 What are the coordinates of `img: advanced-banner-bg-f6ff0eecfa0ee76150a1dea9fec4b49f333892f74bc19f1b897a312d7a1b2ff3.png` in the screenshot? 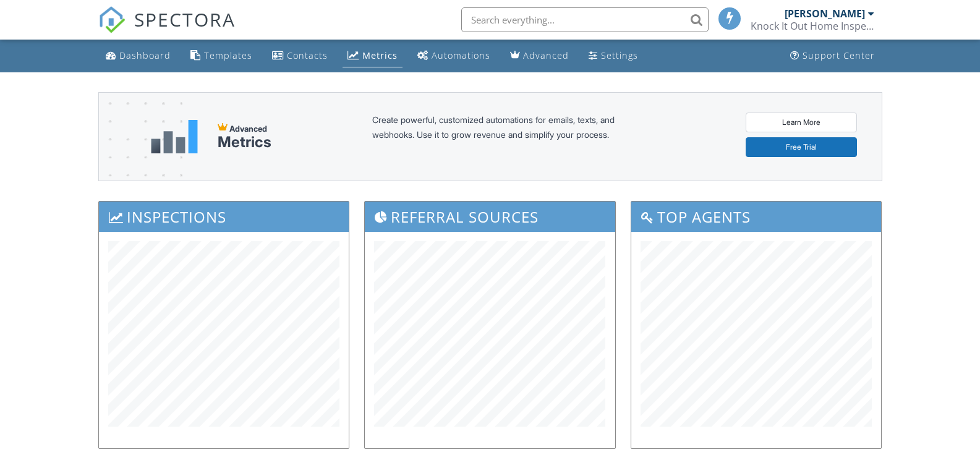 It's located at (140, 161).